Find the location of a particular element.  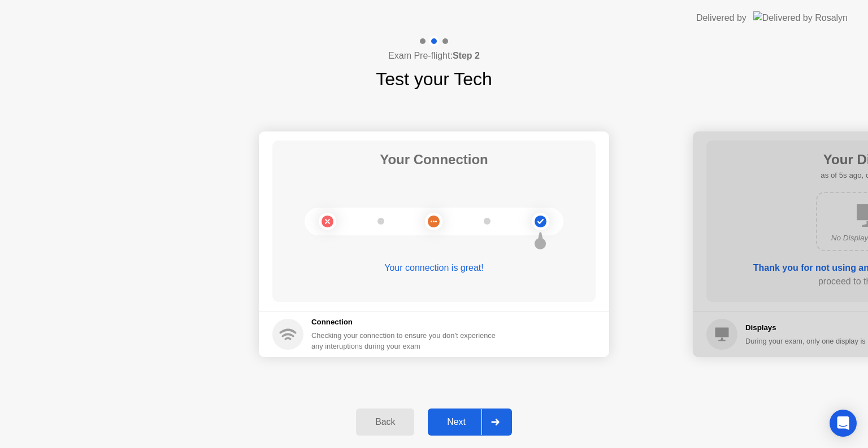

button: Back is located at coordinates (385, 422).